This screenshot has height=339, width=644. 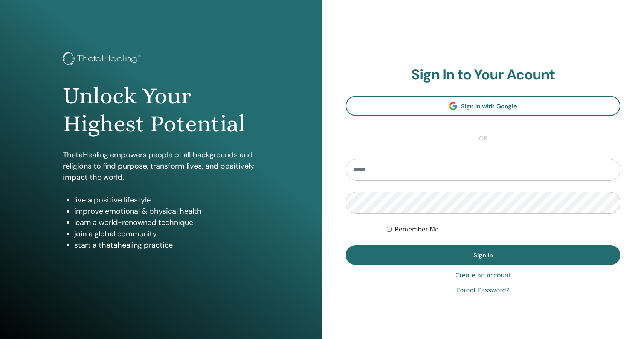 What do you see at coordinates (483, 255) in the screenshot?
I see `button: Sign In` at bounding box center [483, 255].